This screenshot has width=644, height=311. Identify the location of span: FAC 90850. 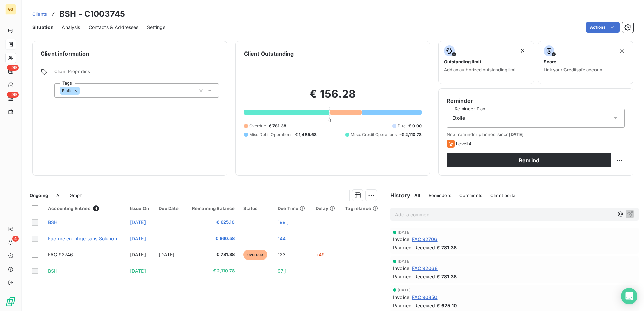
(425, 297).